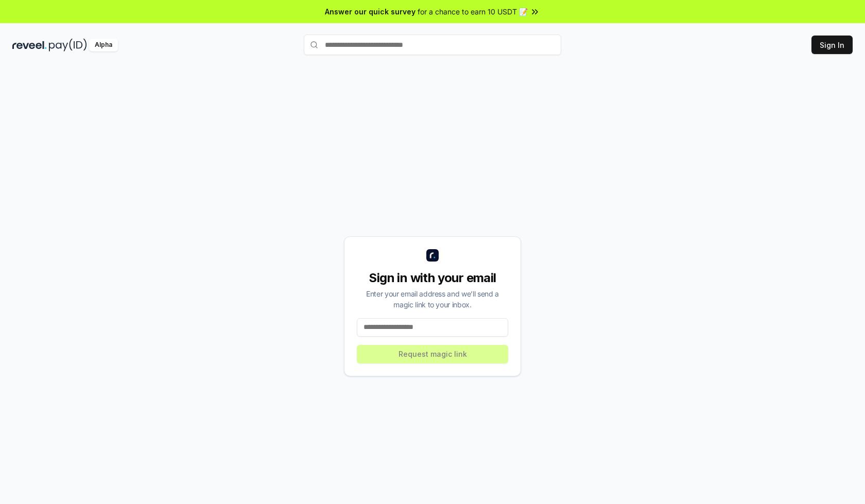  What do you see at coordinates (432, 255) in the screenshot?
I see `img: logo_small` at bounding box center [432, 255].